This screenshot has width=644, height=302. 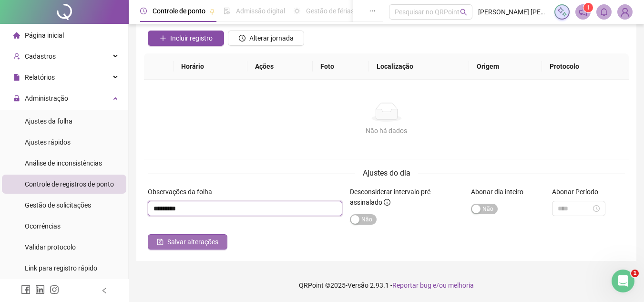 I want to click on a: Alterar jornada, so click(x=266, y=39).